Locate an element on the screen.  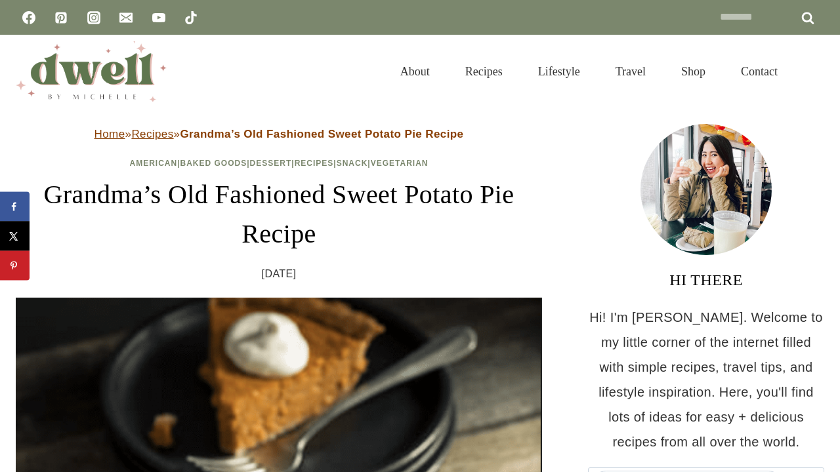
a: Vegetarian is located at coordinates (399, 163).